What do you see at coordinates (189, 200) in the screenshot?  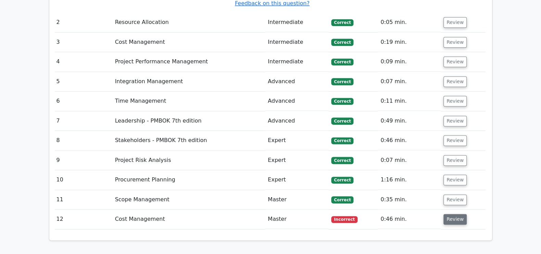 I see `td: Scope Management` at bounding box center [189, 200].